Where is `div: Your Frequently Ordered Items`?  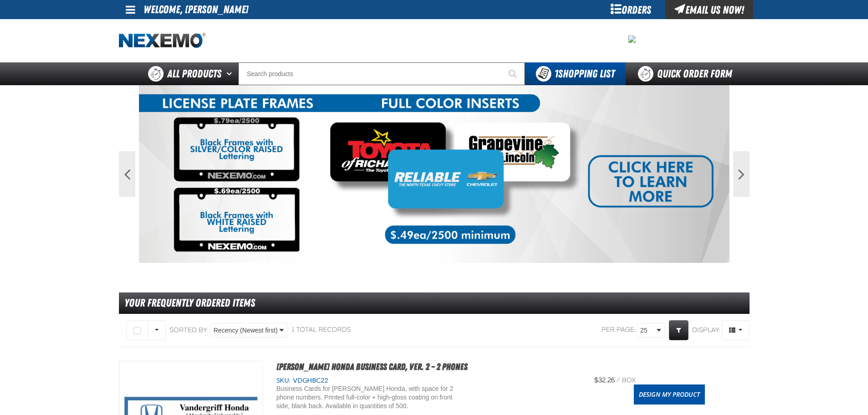
div: Your Frequently Ordered Items is located at coordinates (434, 303).